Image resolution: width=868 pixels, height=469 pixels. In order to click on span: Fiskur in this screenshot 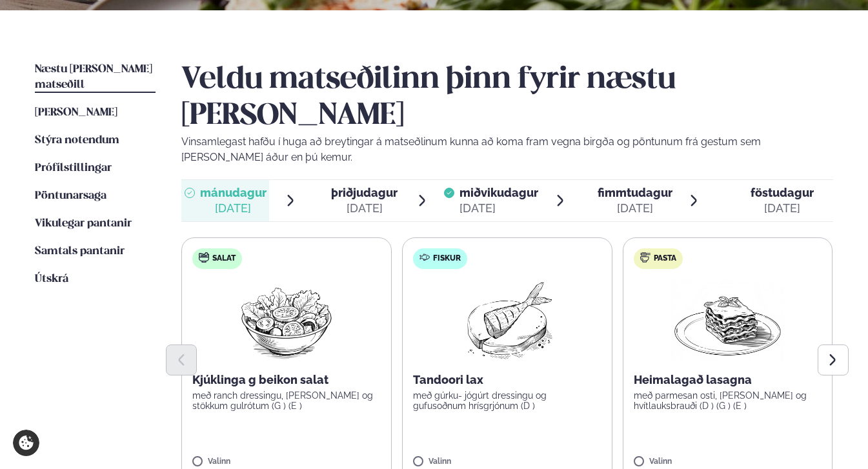, I will do `click(447, 259)`.